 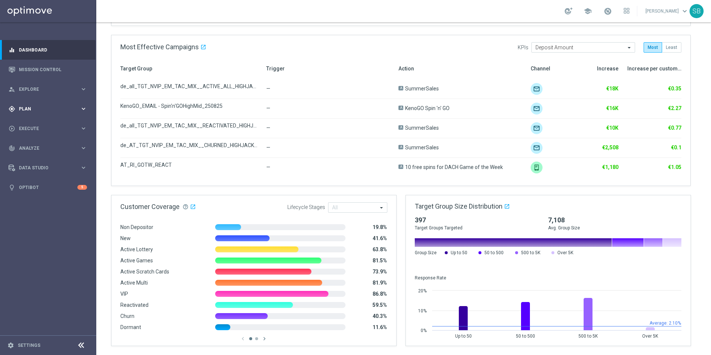 I want to click on span: Explore, so click(x=49, y=89).